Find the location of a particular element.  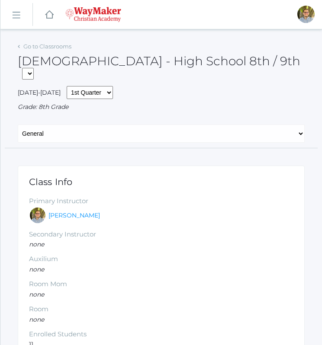

img: 4_waymaker-logo-stack-white.png is located at coordinates (93, 14).